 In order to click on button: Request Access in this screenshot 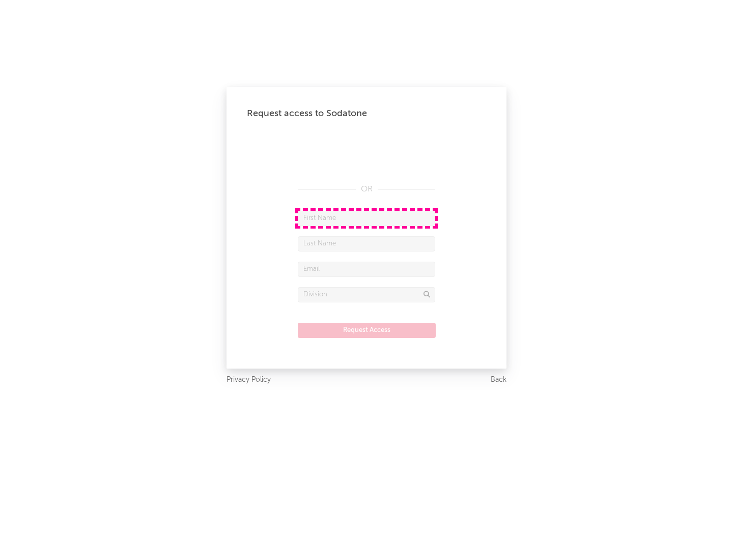, I will do `click(366, 331)`.